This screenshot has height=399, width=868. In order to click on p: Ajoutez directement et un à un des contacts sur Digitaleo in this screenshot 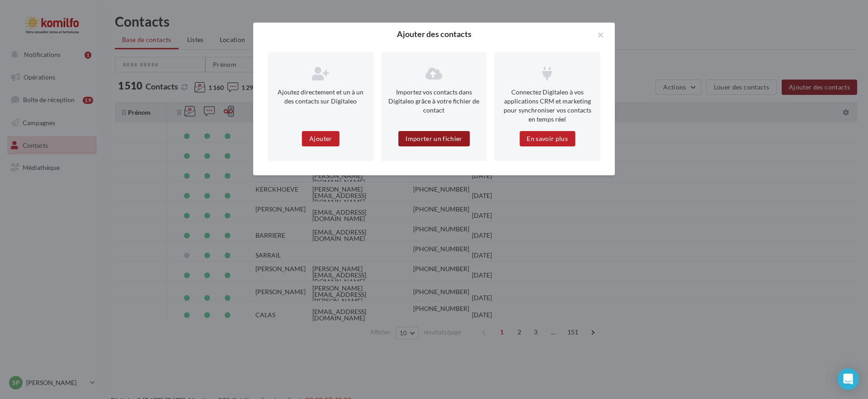, I will do `click(320, 97)`.